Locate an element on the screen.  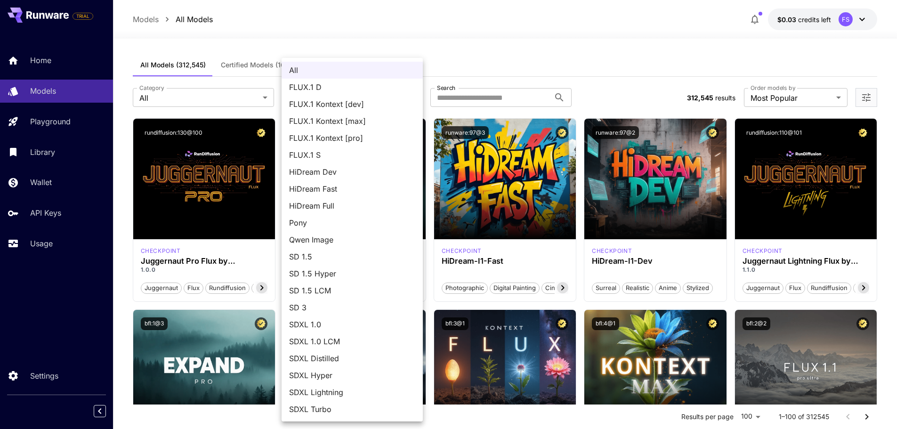
span: All is located at coordinates (352, 70).